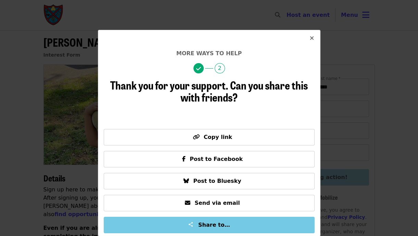  Describe the element at coordinates (209, 159) in the screenshot. I see `button: Post to Facebook` at that location.